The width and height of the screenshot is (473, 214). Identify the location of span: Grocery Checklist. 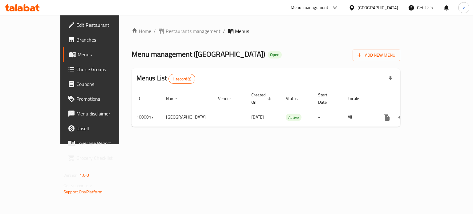
(105, 158).